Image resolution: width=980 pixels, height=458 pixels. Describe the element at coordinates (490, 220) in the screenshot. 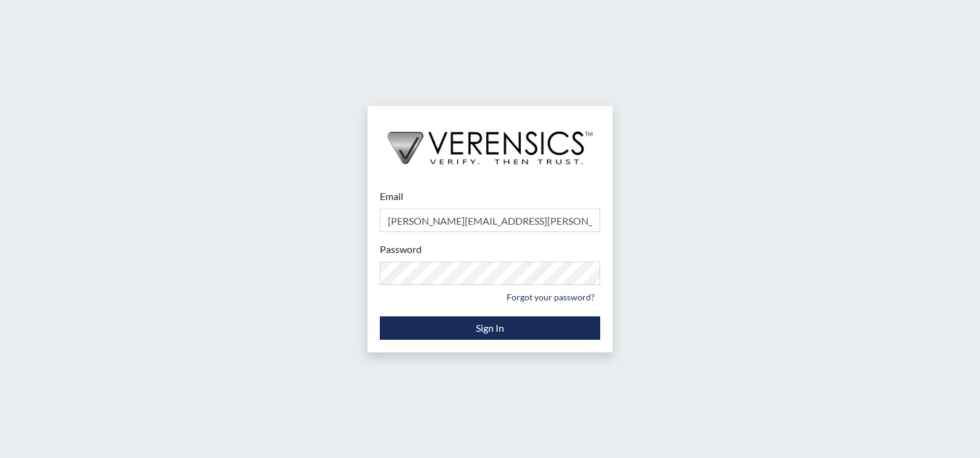

I see `input: Email` at that location.